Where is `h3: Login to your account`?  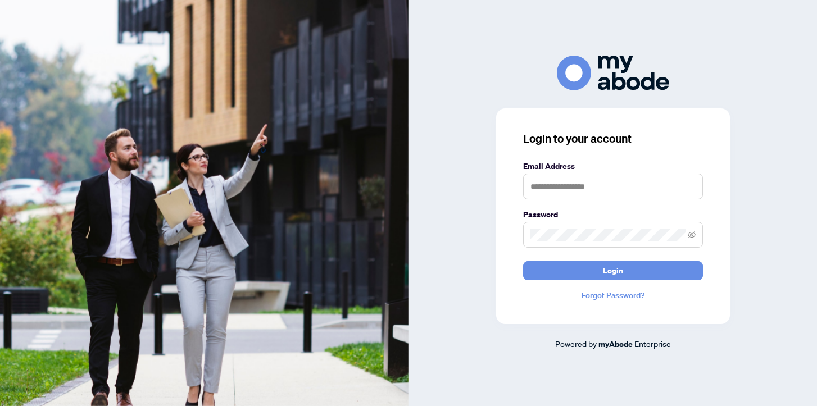 h3: Login to your account is located at coordinates (613, 139).